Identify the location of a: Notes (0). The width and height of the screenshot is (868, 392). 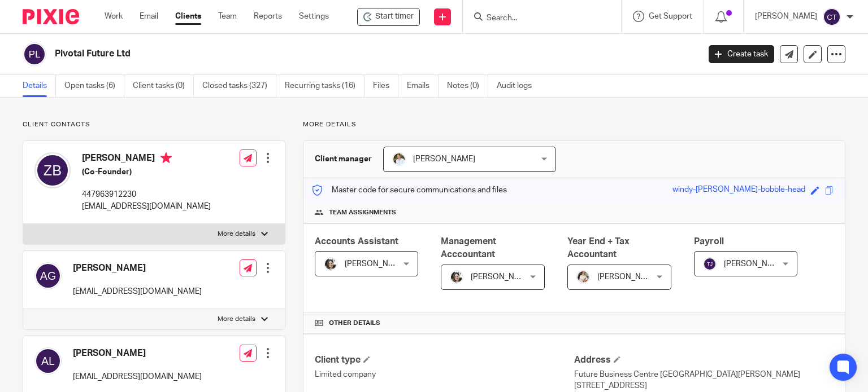
(467, 86).